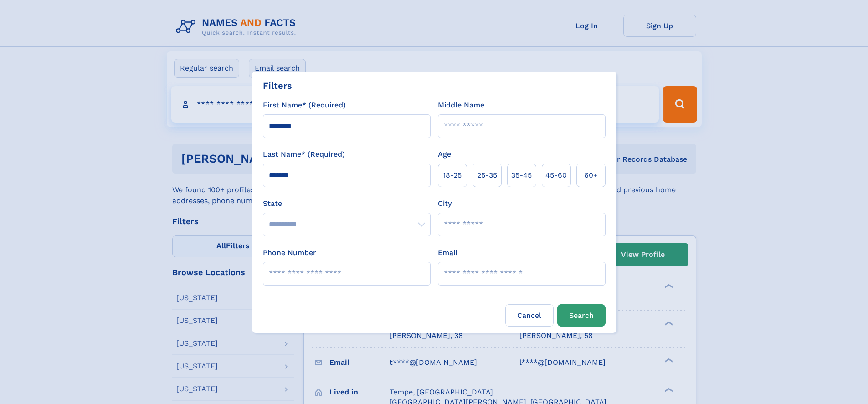 The height and width of the screenshot is (404, 868). I want to click on span: 18‑25, so click(452, 175).